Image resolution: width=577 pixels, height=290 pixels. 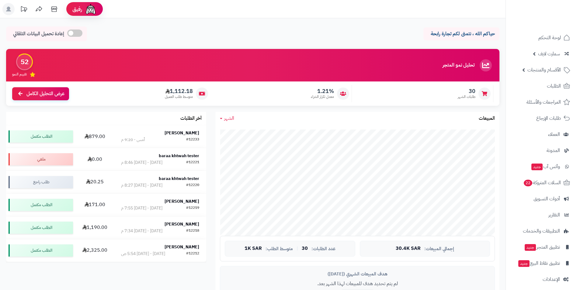 I want to click on div: #12218, so click(x=192, y=231).